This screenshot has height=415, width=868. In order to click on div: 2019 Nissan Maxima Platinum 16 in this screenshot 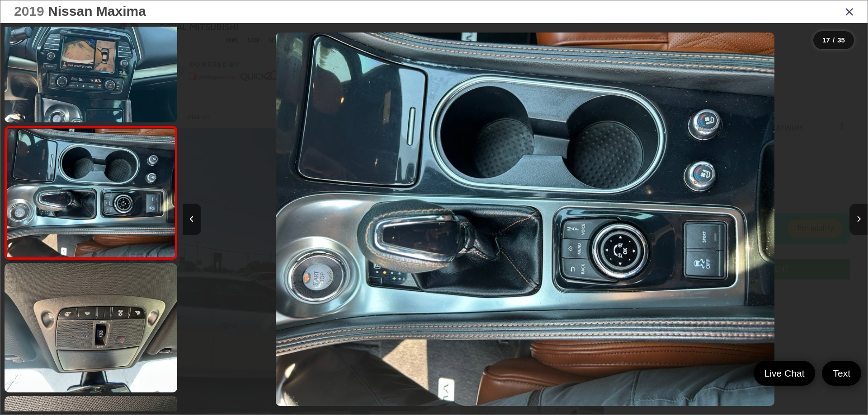, I will do `click(525, 219)`.